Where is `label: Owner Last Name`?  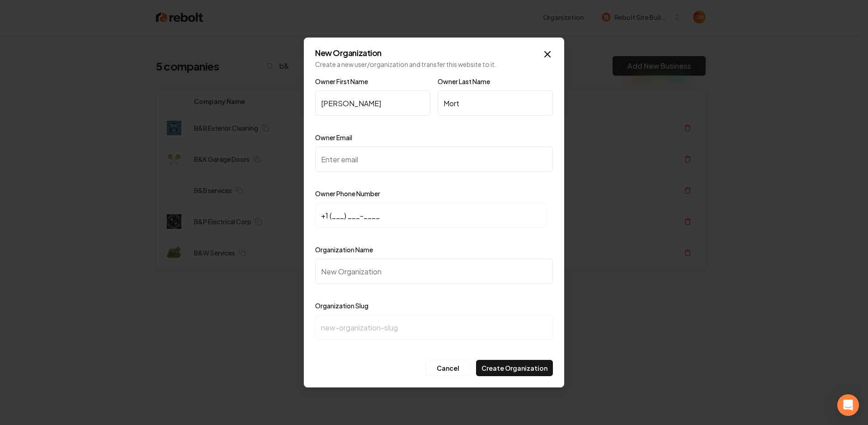
label: Owner Last Name is located at coordinates (464, 82).